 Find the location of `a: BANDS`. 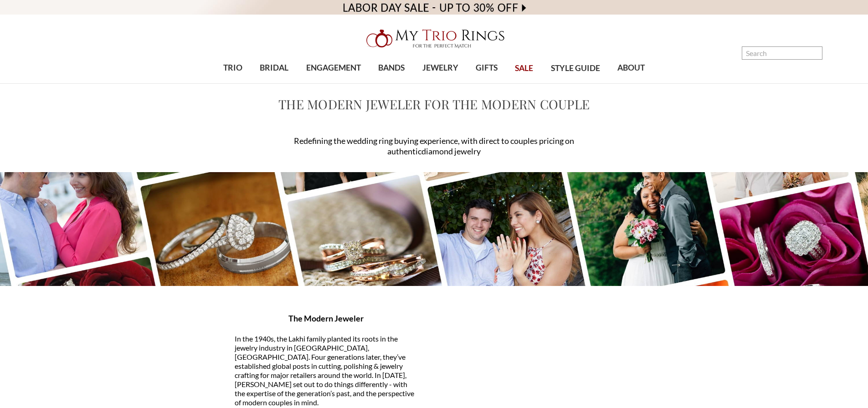

a: BANDS is located at coordinates (391, 68).